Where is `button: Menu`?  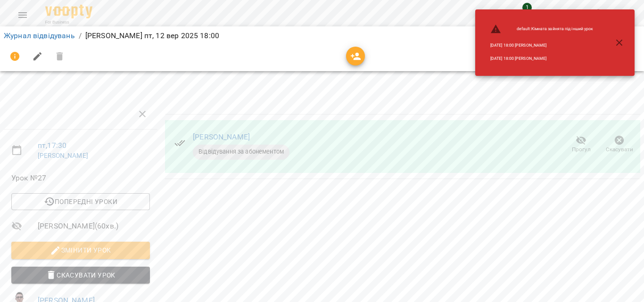
button: Menu is located at coordinates (22, 15).